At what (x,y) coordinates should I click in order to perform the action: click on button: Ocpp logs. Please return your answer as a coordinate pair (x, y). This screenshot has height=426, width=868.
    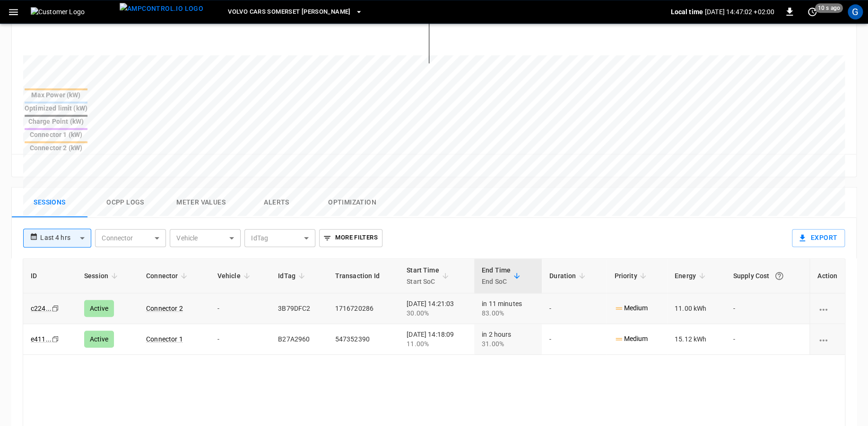
    Looking at the image, I should click on (126, 203).